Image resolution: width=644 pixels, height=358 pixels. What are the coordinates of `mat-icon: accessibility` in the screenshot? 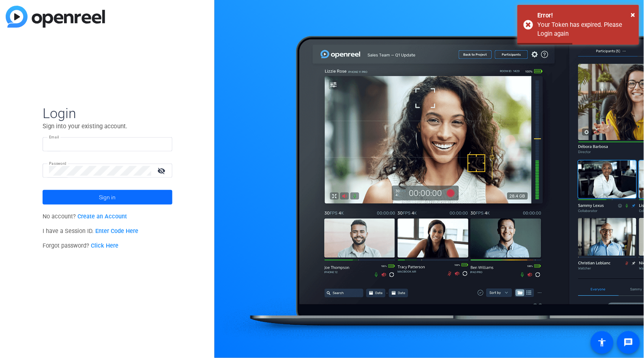 It's located at (602, 343).